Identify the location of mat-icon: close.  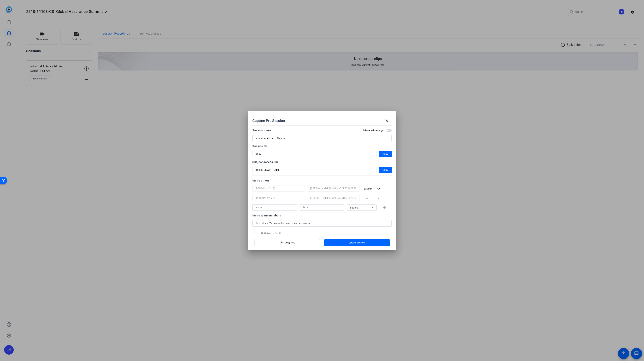
(387, 121).